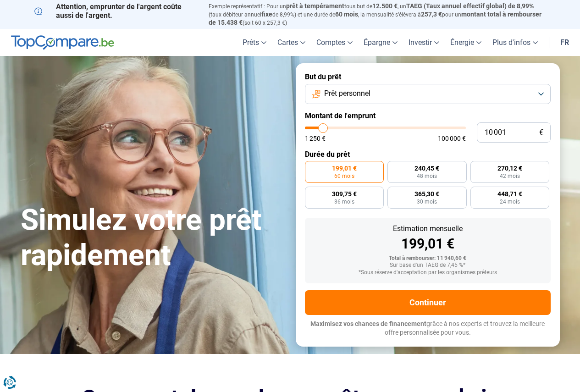 This screenshot has height=392, width=580. Describe the element at coordinates (428, 94) in the screenshot. I see `button: Prêt personnel` at that location.